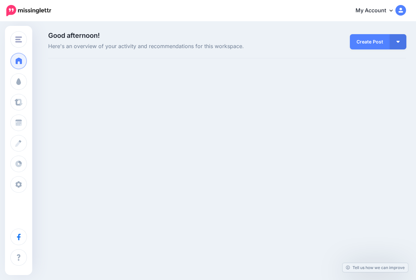  I want to click on a: Tell us how we can improve, so click(375, 268).